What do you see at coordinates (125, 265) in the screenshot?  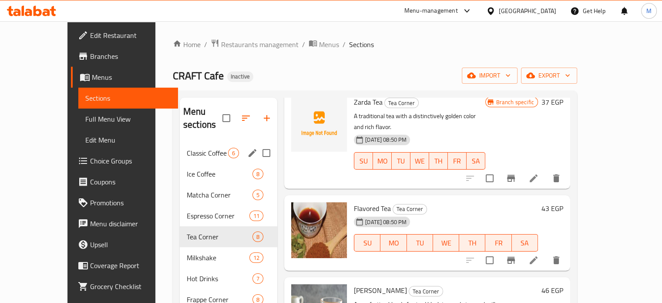 I see `a: Coverage Report` at bounding box center [125, 265].